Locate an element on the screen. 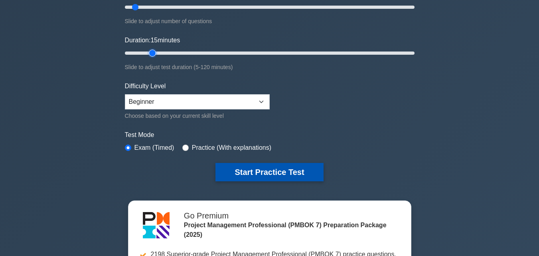 This screenshot has height=256, width=539. label: Test Mode is located at coordinates (270, 135).